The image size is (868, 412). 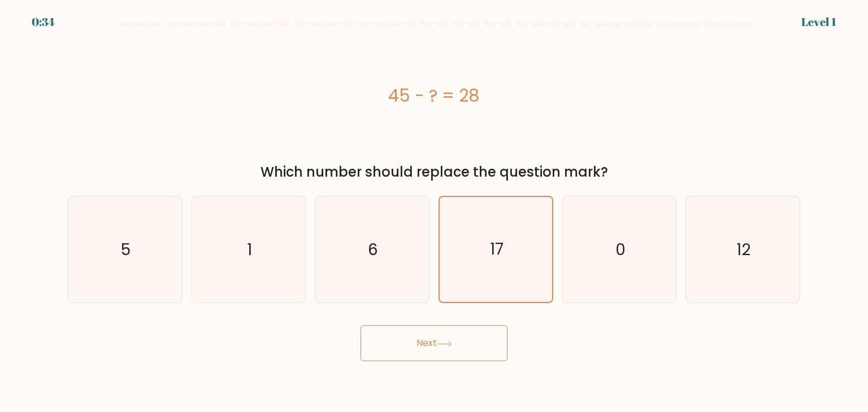 What do you see at coordinates (126, 250) in the screenshot?
I see `text: 5` at bounding box center [126, 250].